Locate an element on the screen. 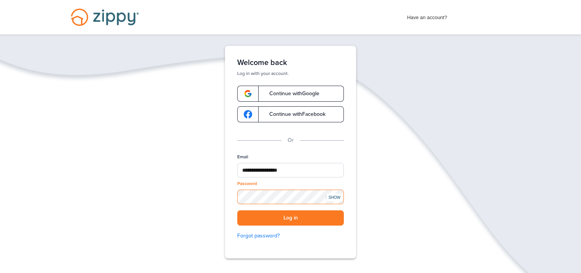 The width and height of the screenshot is (581, 273). label: Email is located at coordinates (243, 157).